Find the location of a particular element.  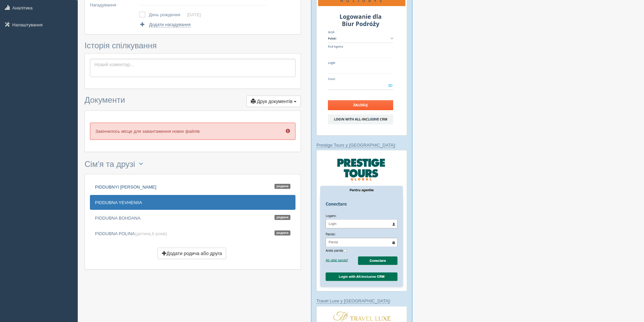

span: Додати нагадування is located at coordinates (169, 25).